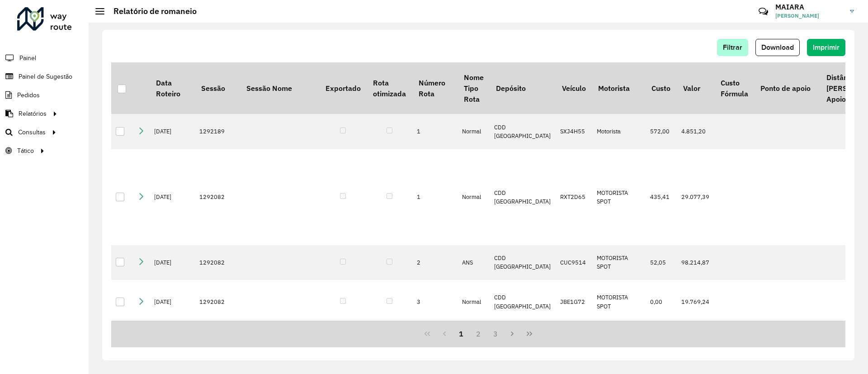 The height and width of the screenshot is (374, 868). Describe the element at coordinates (695, 197) in the screenshot. I see `td: 29.077,39` at that location.